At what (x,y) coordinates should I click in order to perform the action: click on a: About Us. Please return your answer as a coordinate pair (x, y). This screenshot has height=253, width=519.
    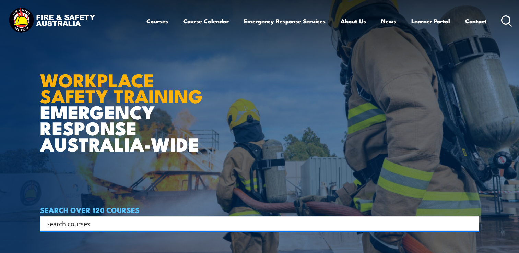
    Looking at the image, I should click on (353, 21).